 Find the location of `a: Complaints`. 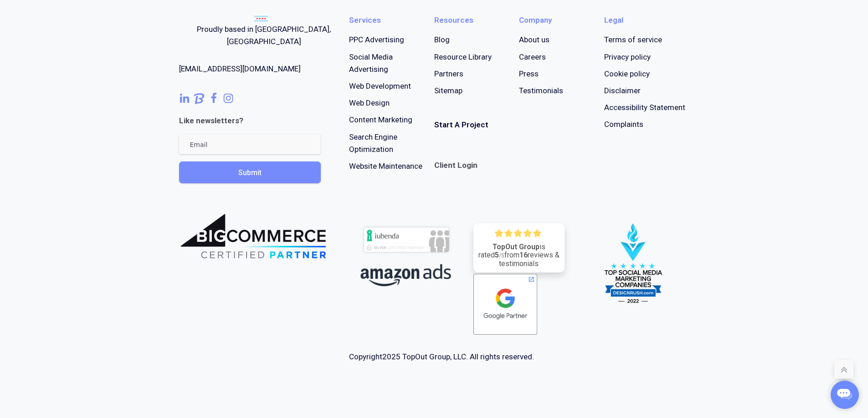

a: Complaints is located at coordinates (623, 124).